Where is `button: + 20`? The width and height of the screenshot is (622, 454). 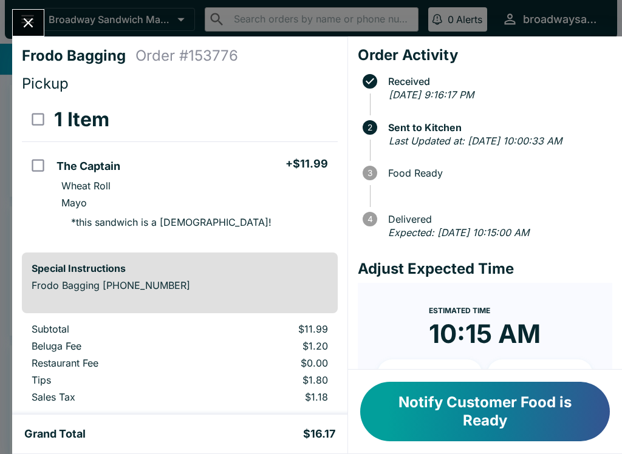 button: + 20 is located at coordinates (540, 375).